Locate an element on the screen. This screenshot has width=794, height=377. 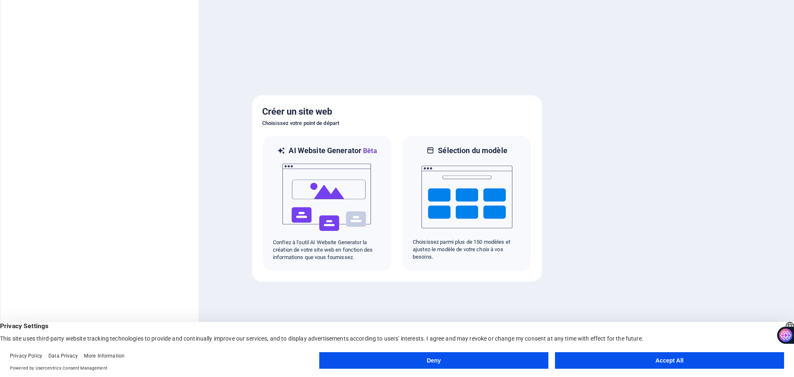
div: AI Website GeneratorBêtaaiConfiez à l'outil AI Website Generator la création de votre site web en... is located at coordinates (327, 203).